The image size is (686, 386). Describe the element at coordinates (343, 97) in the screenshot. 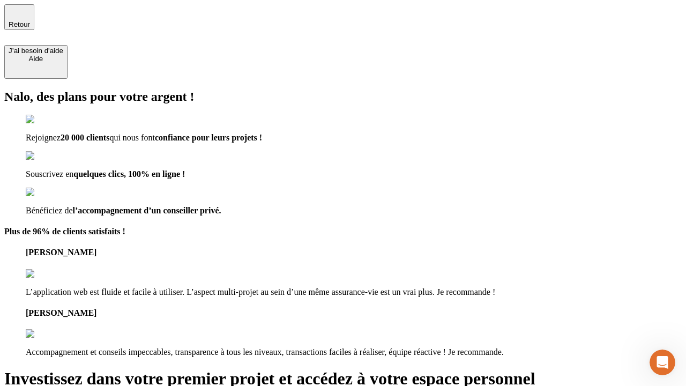

I see `h2: Nalo, des plans pour votre argent !` at that location.